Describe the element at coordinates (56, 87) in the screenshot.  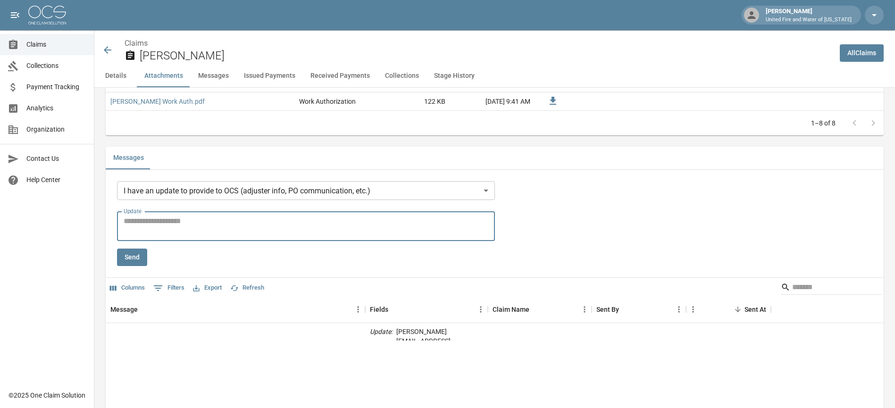
I see `span: Payment Tracking` at that location.